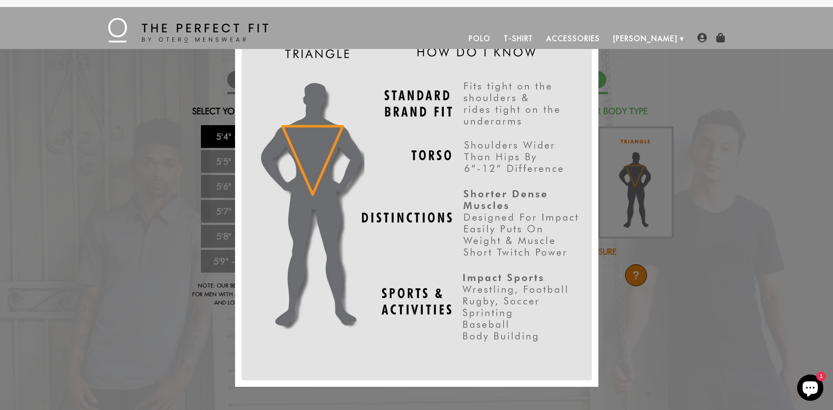  What do you see at coordinates (417, 205) in the screenshot?
I see `img: Triangle_Chart_2_for_website_800x.png` at bounding box center [417, 205].